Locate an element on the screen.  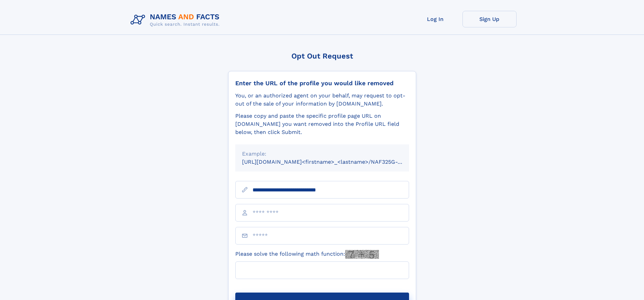
div: Enter the URL of the profile you would like removed is located at coordinates (322, 83).